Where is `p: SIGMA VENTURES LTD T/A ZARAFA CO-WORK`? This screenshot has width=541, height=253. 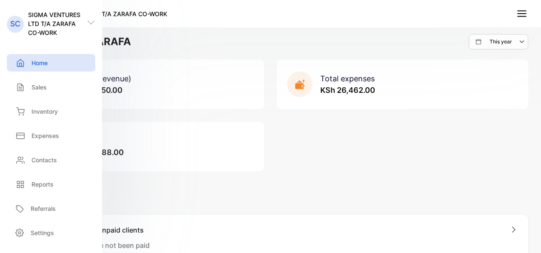
p: SIGMA VENTURES LTD T/A ZARAFA CO-WORK is located at coordinates (57, 23).